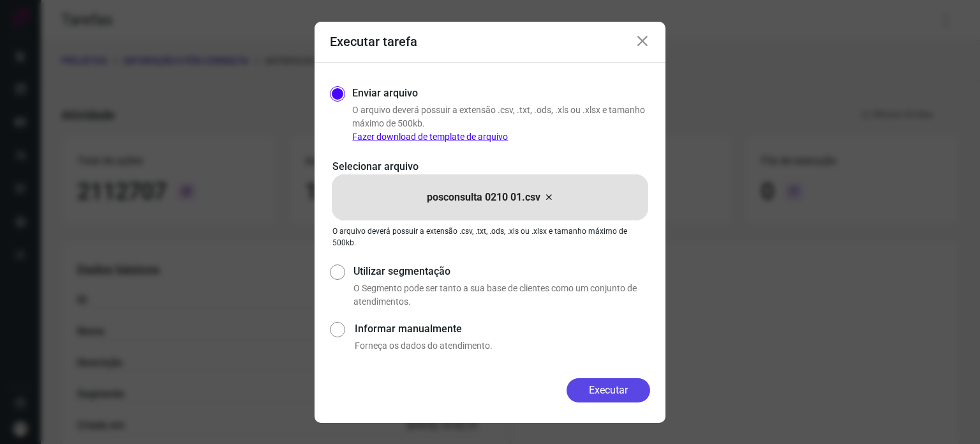 The height and width of the screenshot is (444, 980). What do you see at coordinates (374, 41) in the screenshot?
I see `h3: Executar tarefa` at bounding box center [374, 41].